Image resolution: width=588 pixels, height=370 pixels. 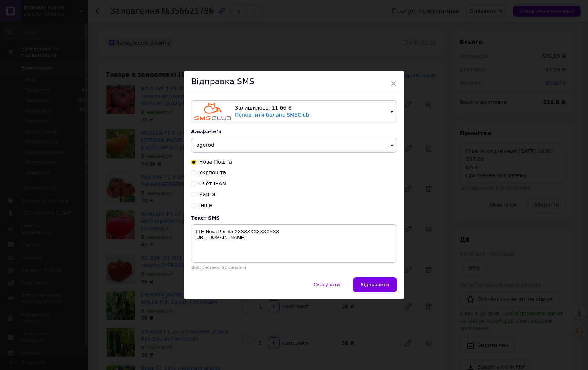 What do you see at coordinates (375, 284) in the screenshot?
I see `button: Відправити` at bounding box center [375, 284].